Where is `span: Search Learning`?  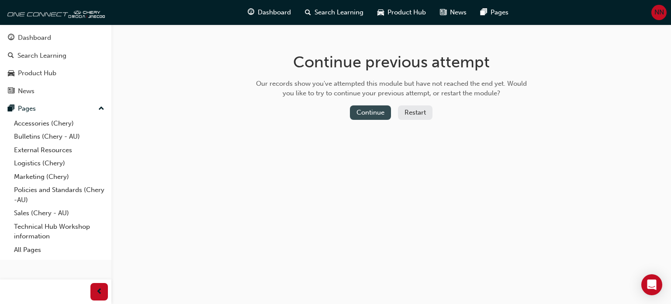
span: Search Learning is located at coordinates (339, 12).